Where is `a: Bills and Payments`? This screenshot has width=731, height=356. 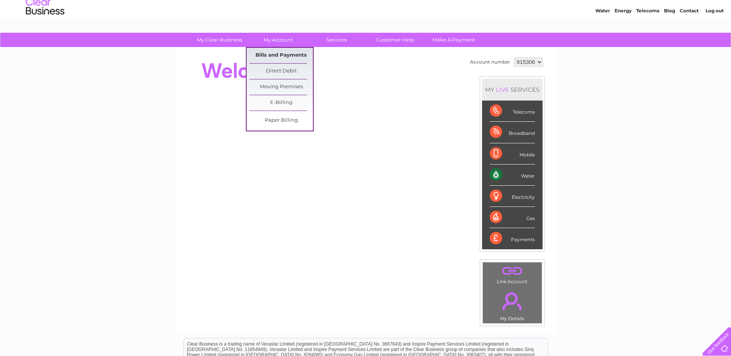 a: Bills and Payments is located at coordinates (281, 56).